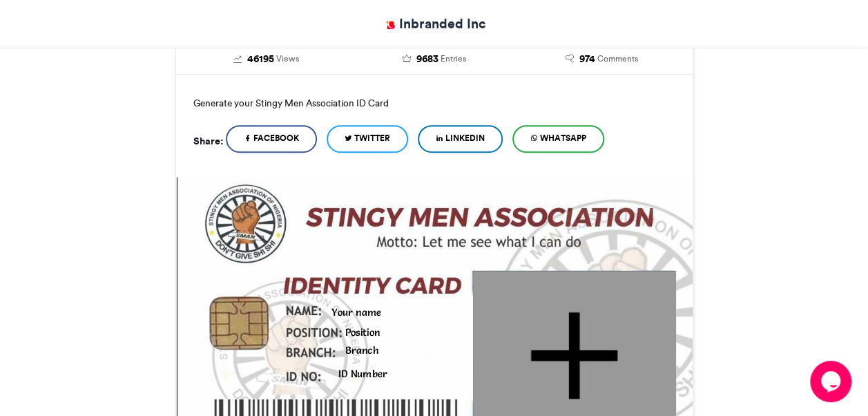  What do you see at coordinates (464, 138) in the screenshot?
I see `span: LinkedIn` at bounding box center [464, 138].